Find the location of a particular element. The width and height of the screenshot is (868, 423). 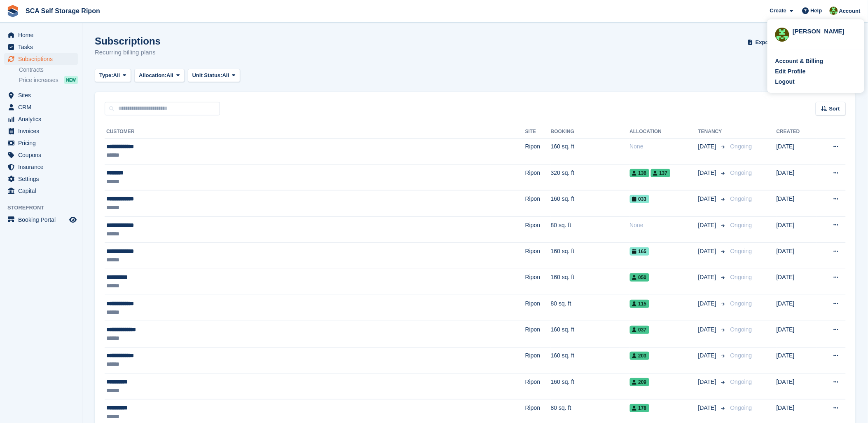

span: 136 is located at coordinates (640, 173).